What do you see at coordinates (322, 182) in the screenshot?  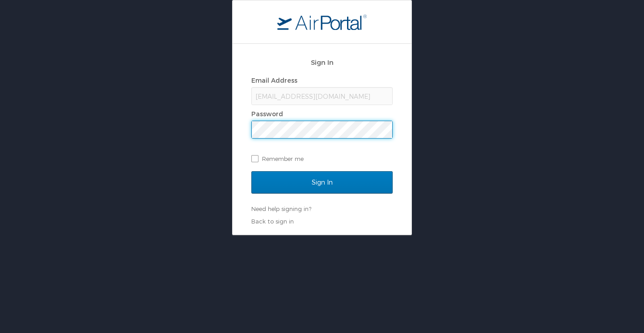 I see `input: Sign In` at bounding box center [322, 182].